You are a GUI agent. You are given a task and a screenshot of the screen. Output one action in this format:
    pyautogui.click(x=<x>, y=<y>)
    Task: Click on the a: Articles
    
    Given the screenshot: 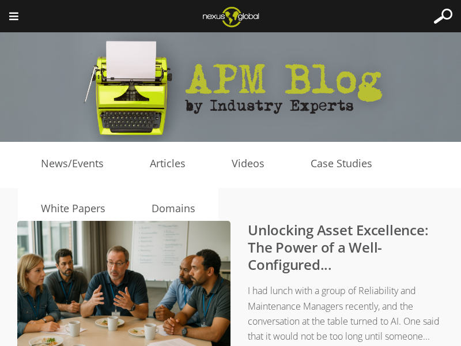 What is the action you would take?
    pyautogui.click(x=168, y=164)
    